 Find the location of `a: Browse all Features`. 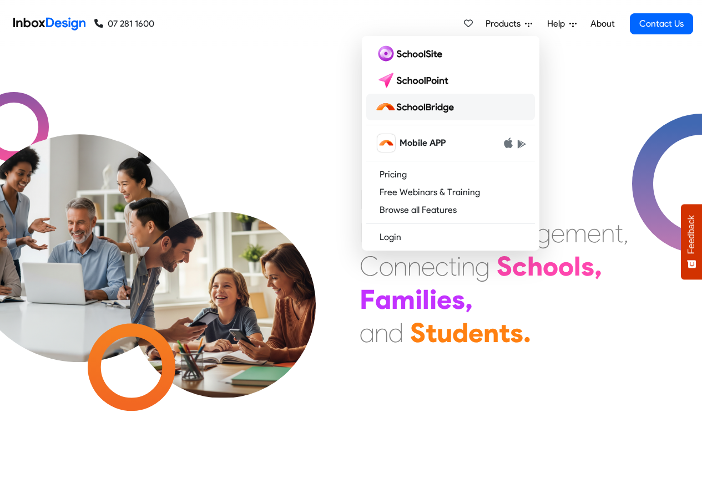

a: Browse all Features is located at coordinates (451, 210).